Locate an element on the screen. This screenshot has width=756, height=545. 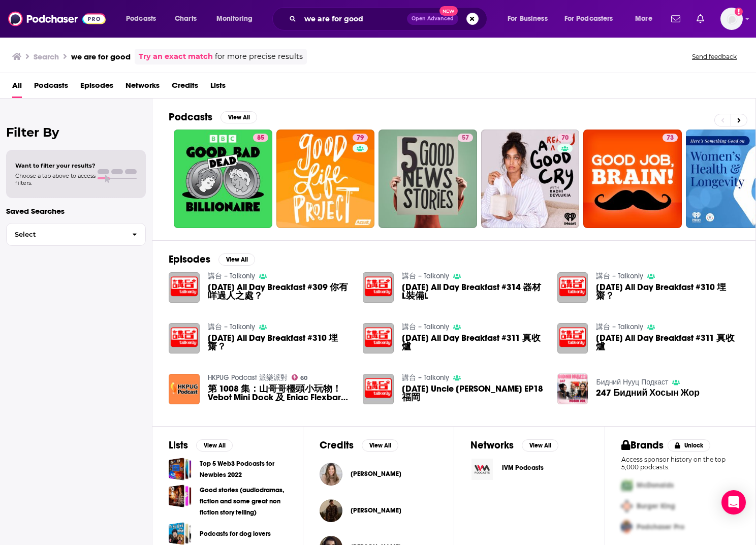
button: Show profile menu is located at coordinates (731, 19).